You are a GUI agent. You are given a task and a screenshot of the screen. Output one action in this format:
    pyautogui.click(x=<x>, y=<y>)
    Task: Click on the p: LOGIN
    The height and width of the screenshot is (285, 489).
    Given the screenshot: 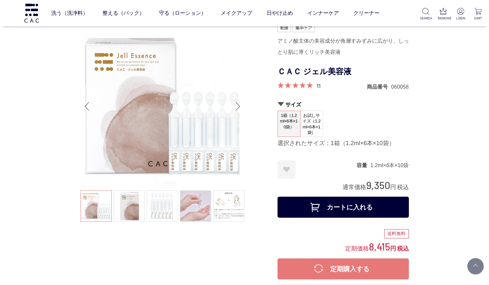 What is the action you would take?
    pyautogui.click(x=461, y=18)
    